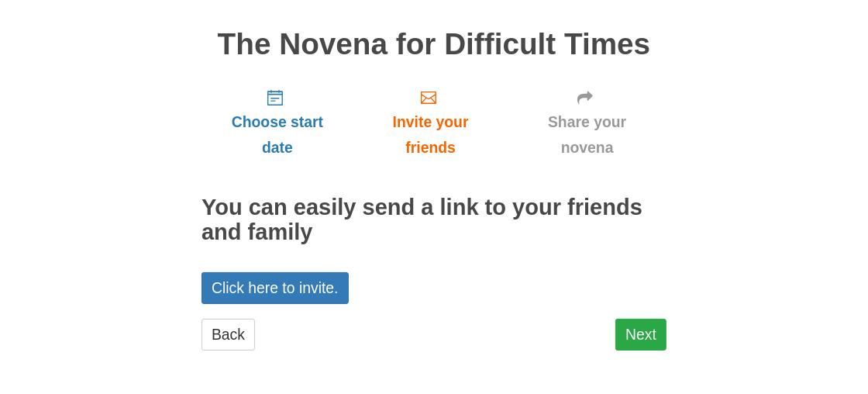 Image resolution: width=868 pixels, height=394 pixels. Describe the element at coordinates (278, 135) in the screenshot. I see `span: Choose start date` at that location.